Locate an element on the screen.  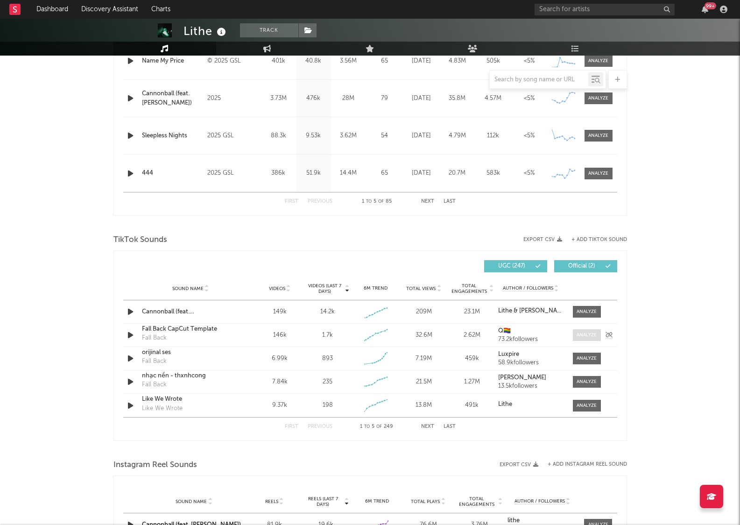
div: Fall Back CapCut Template is located at coordinates (190, 329).